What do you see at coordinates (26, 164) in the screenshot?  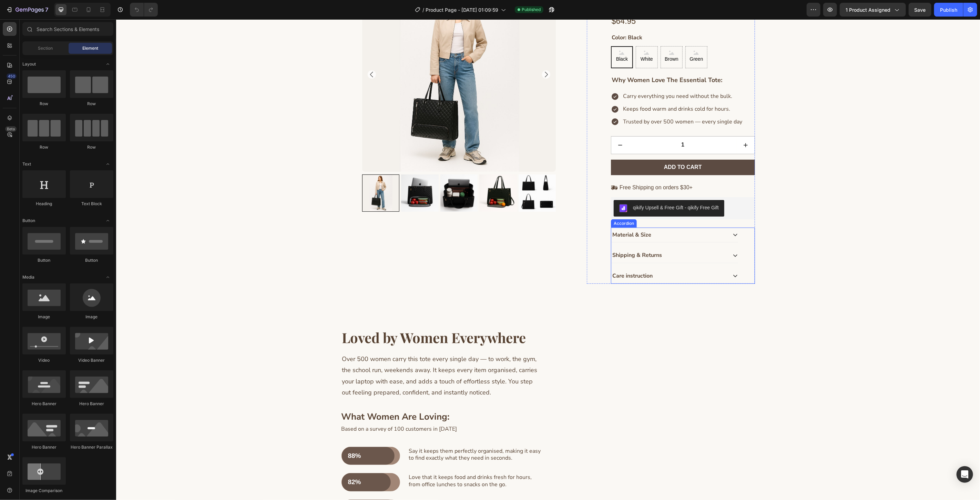 I see `span: Text` at bounding box center [26, 164].